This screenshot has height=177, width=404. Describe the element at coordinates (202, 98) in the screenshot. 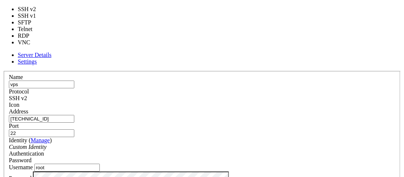

I see `div: SSH v2` at that location.